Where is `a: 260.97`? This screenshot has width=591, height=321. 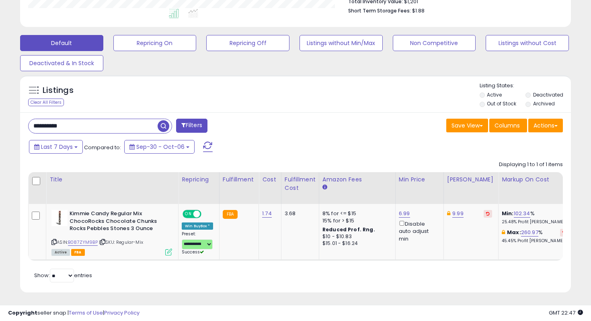
a: 260.97 is located at coordinates (529, 232).